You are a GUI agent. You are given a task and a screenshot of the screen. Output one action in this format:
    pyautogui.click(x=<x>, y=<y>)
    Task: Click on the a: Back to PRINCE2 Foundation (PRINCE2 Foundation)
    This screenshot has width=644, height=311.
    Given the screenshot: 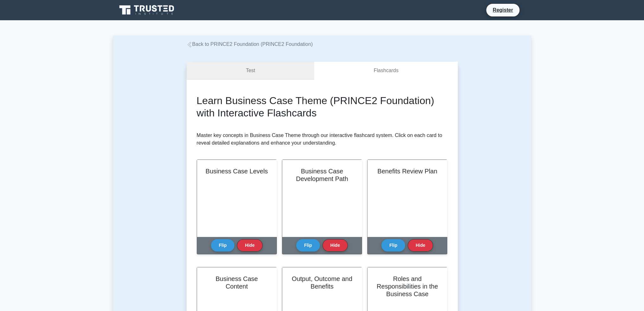 What is the action you would take?
    pyautogui.click(x=249, y=44)
    